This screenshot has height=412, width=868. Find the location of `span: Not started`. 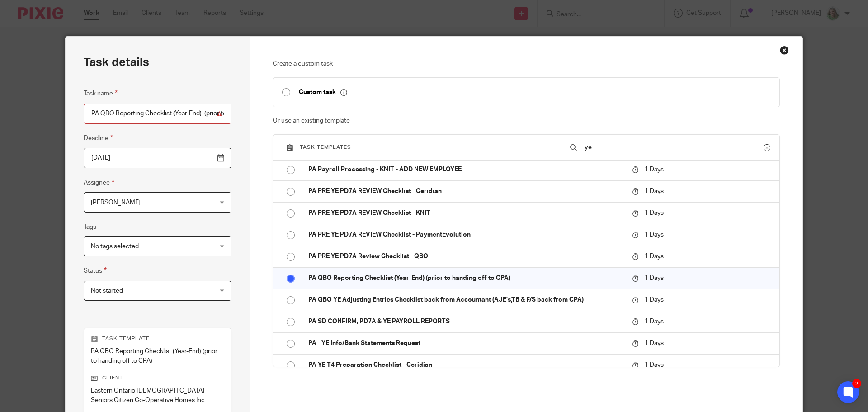

span: Not started is located at coordinates (107, 291).